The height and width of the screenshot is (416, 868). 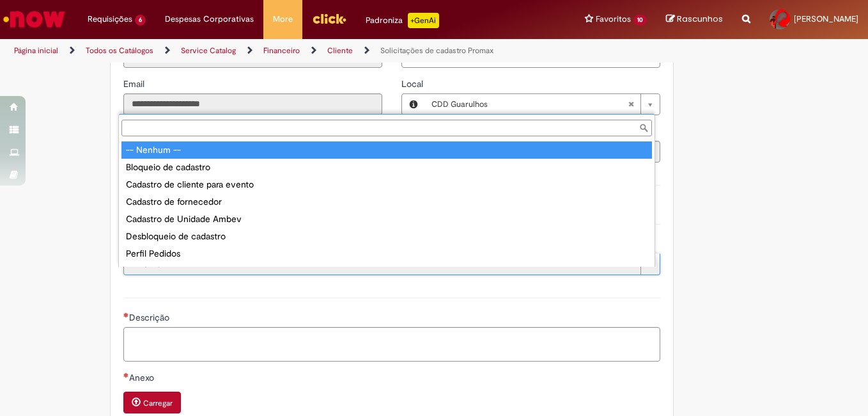 I want to click on div: Cadastro de cliente para evento, so click(x=387, y=184).